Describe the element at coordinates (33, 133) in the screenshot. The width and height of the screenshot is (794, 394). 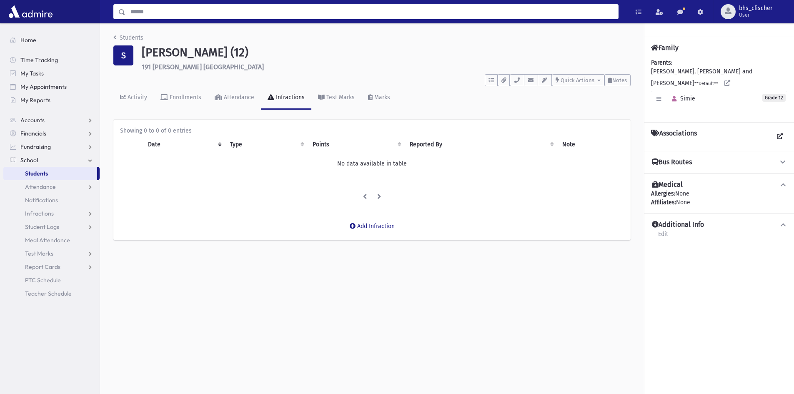
I see `span: Financials` at that location.